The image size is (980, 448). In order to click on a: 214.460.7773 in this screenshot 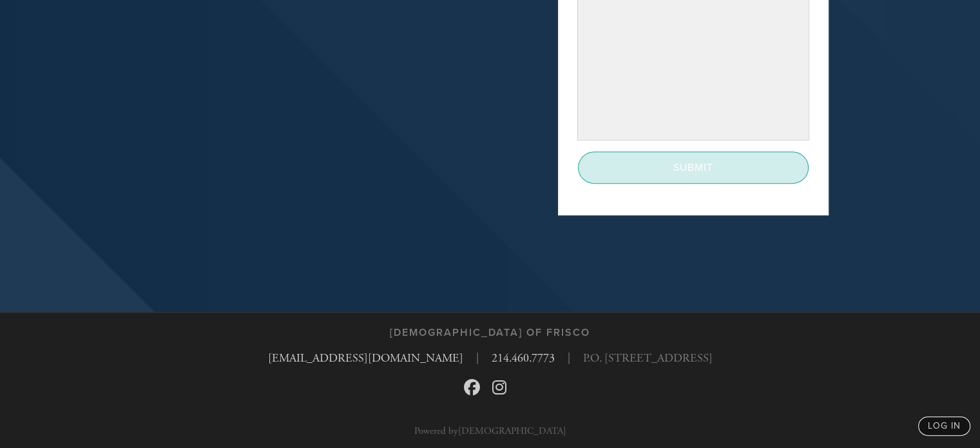, I will do `click(523, 358)`.